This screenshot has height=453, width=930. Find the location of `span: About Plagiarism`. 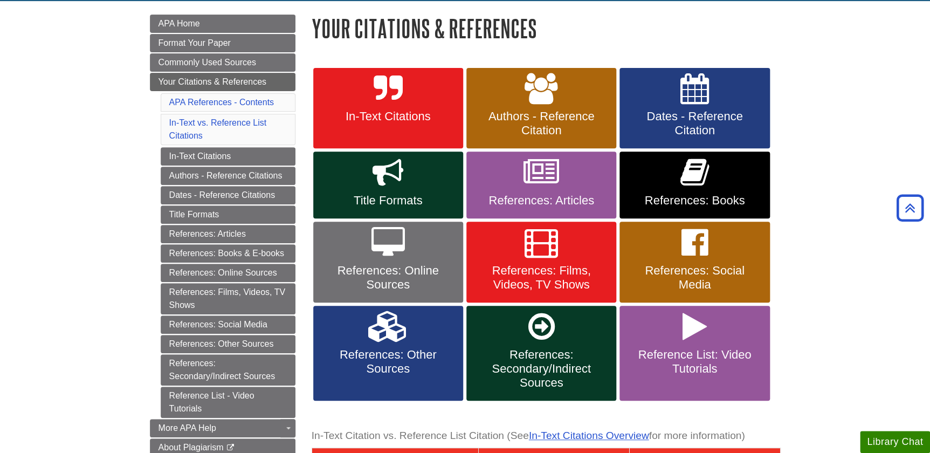

span: About Plagiarism is located at coordinates (191, 447).